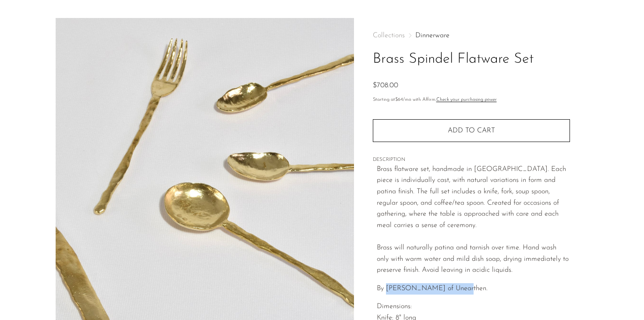 This screenshot has height=320, width=644. Describe the element at coordinates (385, 85) in the screenshot. I see `span: $708.00` at that location.